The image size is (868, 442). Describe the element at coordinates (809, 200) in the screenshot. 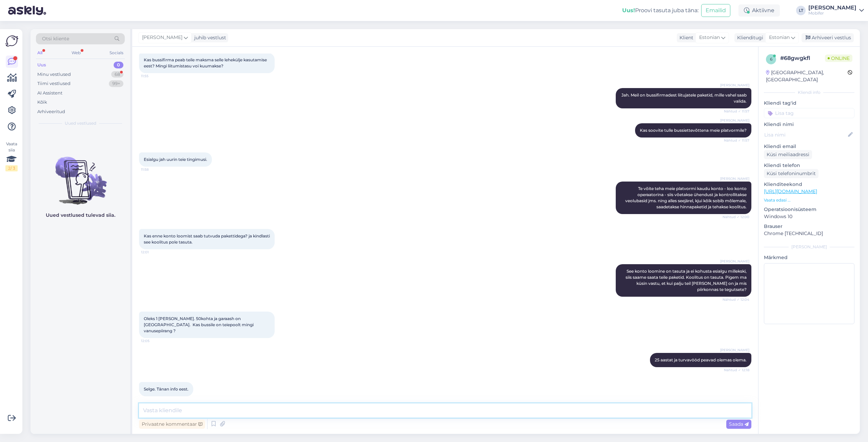

I see `p: Vaata edasi ...` at that location.